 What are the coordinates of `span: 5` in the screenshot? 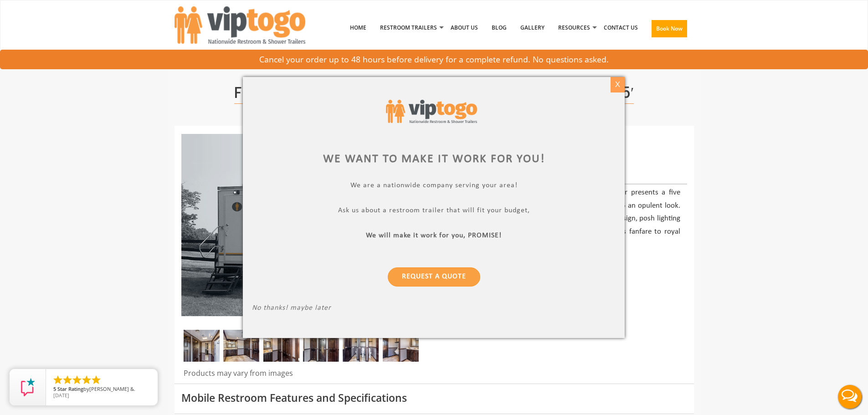 It's located at (55, 389).